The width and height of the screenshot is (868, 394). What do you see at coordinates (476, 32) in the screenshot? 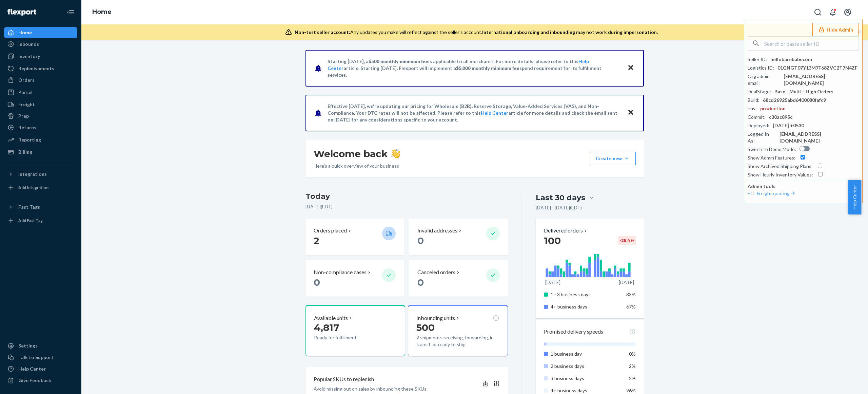
I see `div: Any updates you make will reflect against the seller's account.` at bounding box center [476, 32].